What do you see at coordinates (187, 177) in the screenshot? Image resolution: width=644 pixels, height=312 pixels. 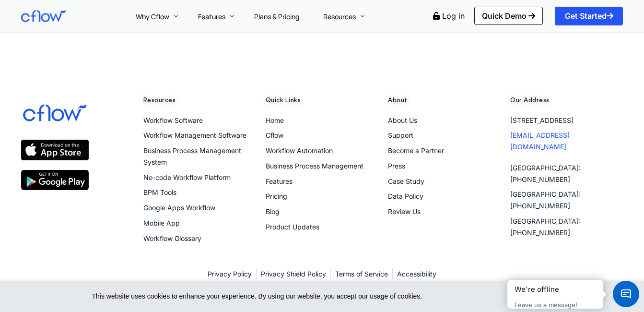 I see `span: No-code Workflow Platform` at bounding box center [187, 177].